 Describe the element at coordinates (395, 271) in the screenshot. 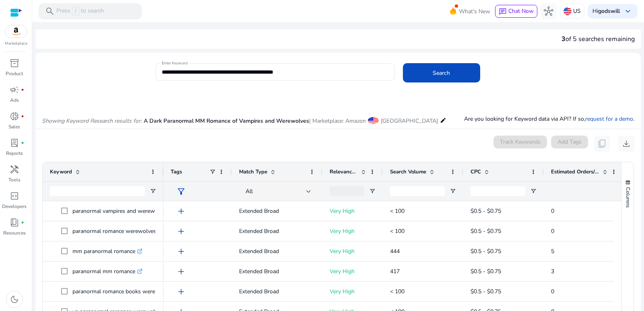

I see `span: 417` at that location.